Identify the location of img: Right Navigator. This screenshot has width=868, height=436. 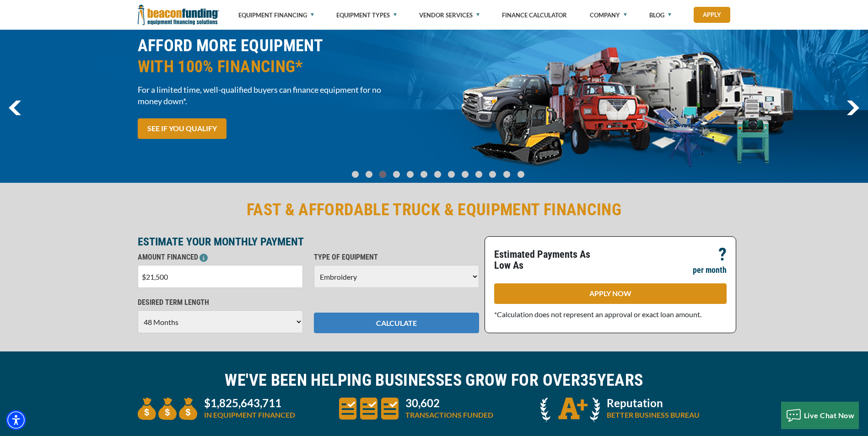
(853, 108).